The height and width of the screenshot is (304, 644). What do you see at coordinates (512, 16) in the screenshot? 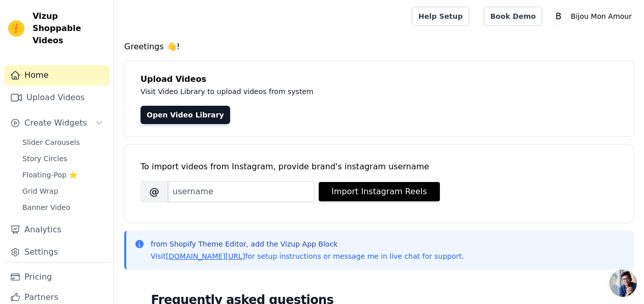
I see `a: Book Demo` at bounding box center [512, 16].